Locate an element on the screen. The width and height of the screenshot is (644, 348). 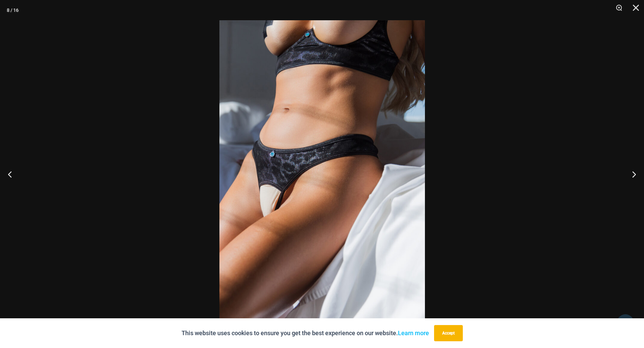
a: Learn more is located at coordinates (413, 333).